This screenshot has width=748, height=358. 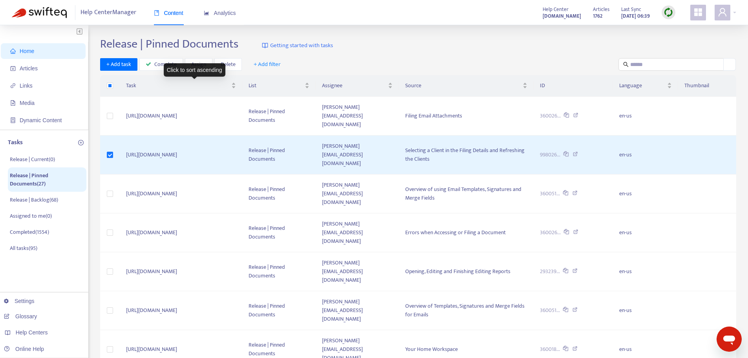 What do you see at coordinates (432, 349) in the screenshot?
I see `span: Your Home Workspace` at bounding box center [432, 349].